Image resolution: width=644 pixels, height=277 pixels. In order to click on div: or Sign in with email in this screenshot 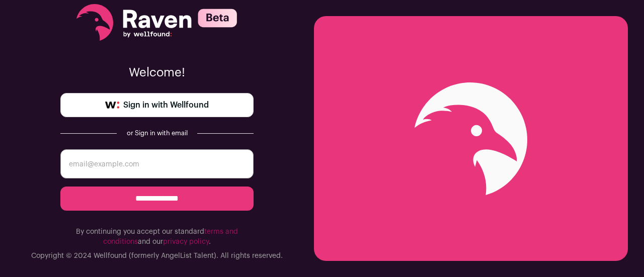, I will do `click(157, 133)`.